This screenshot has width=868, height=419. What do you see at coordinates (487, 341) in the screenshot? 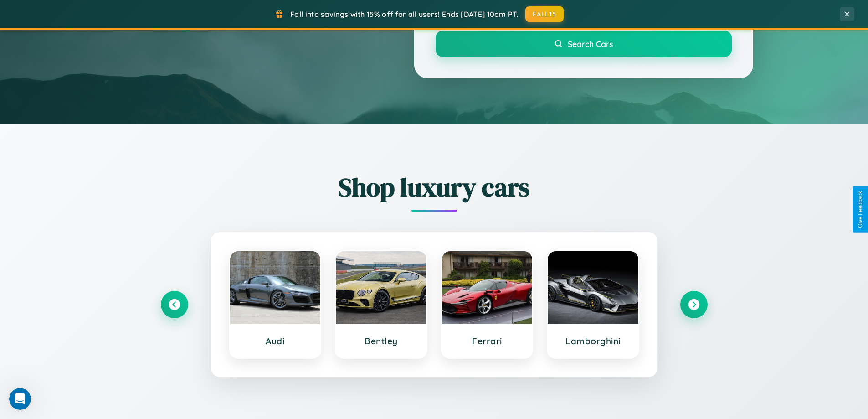
I see `h3: Ferrari` at bounding box center [487, 341].